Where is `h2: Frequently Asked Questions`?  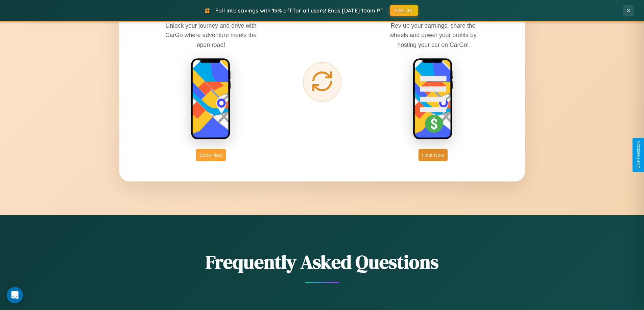 h2: Frequently Asked Questions is located at coordinates (322, 262).